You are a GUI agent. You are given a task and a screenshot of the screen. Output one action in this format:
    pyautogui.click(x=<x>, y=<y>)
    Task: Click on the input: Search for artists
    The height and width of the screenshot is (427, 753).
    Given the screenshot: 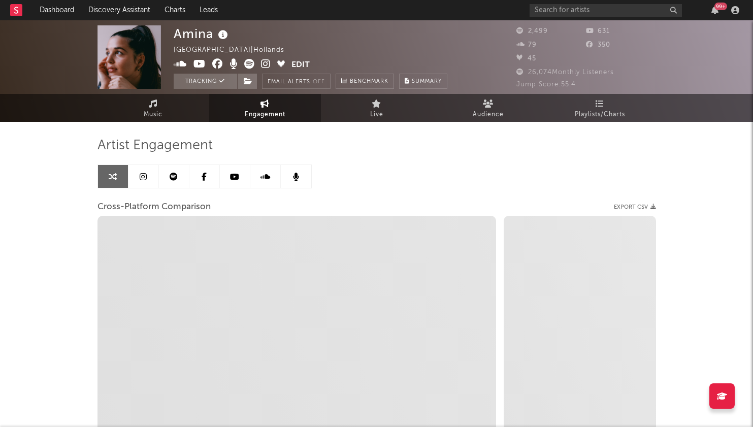 What is the action you would take?
    pyautogui.click(x=606, y=10)
    